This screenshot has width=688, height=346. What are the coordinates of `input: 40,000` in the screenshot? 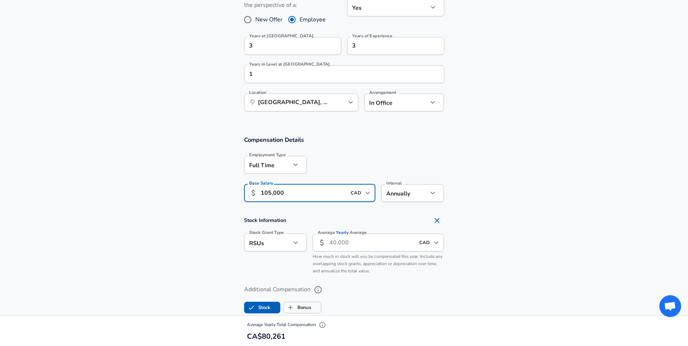 It's located at (372, 242).